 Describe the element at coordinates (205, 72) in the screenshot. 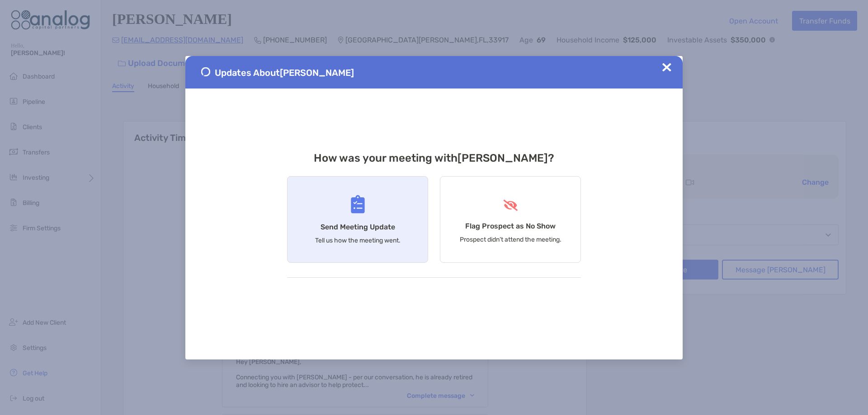

I see `img: Send Meeting Update 1` at that location.